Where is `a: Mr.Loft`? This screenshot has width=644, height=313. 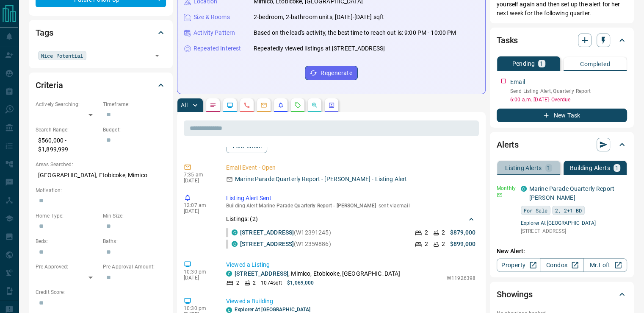
a: Mr.Loft is located at coordinates (605, 265).